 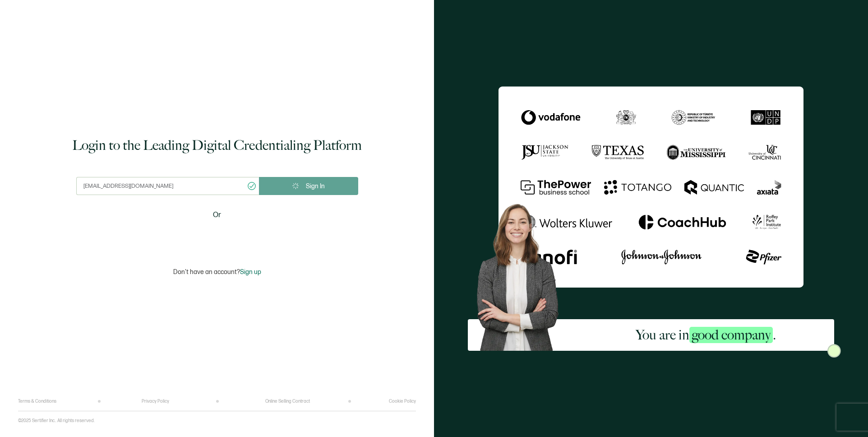 What do you see at coordinates (523, 274) in the screenshot?
I see `img: Sertifier Login - You are in <span class="strong-h">good company</span>. Hero` at bounding box center [523, 274].